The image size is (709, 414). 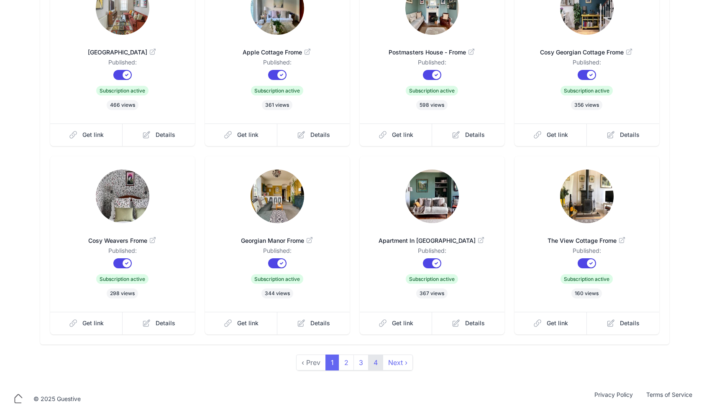 I want to click on img: xxhbye9mgeh8maai0f0wryyber7f, so click(x=123, y=196).